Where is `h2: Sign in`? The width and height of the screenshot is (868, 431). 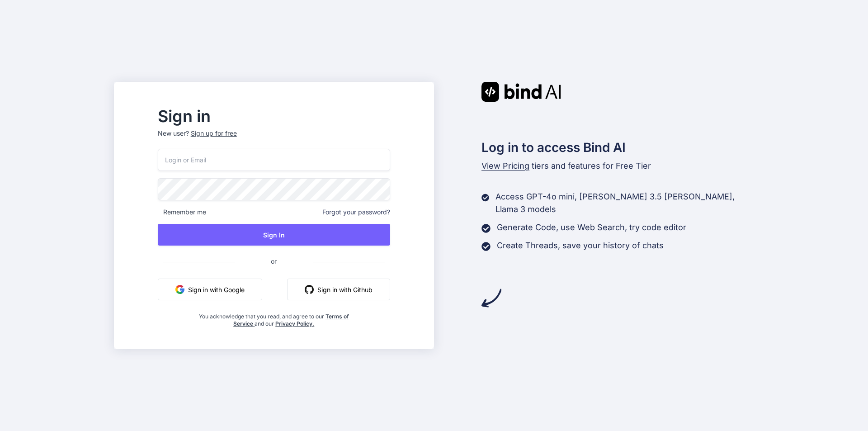 h2: Sign in is located at coordinates (274, 116).